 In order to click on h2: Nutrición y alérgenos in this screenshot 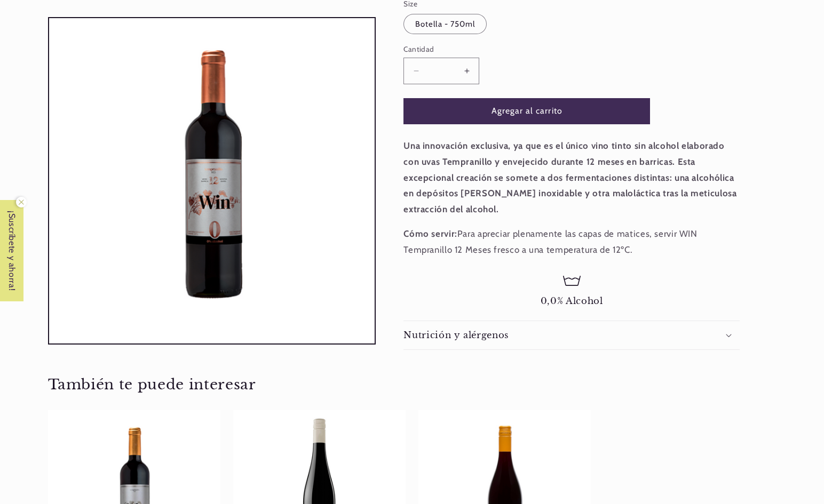, I will do `click(456, 335)`.